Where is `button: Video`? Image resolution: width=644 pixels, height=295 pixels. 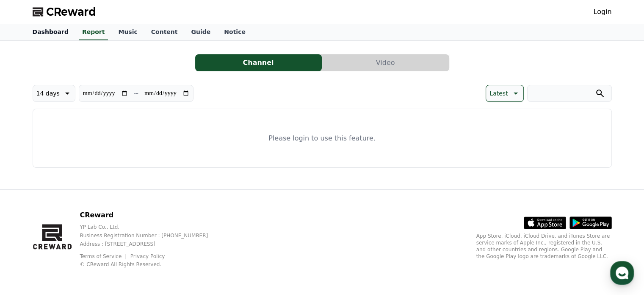
button: Video is located at coordinates (385, 63).